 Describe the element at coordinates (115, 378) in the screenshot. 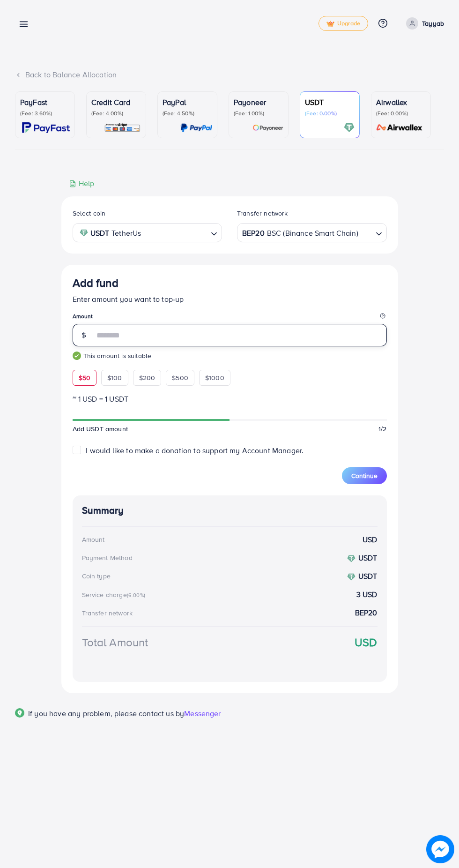

I see `span: $100` at that location.